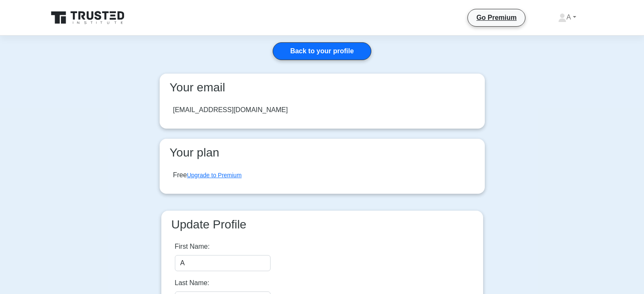 This screenshot has width=644, height=294. Describe the element at coordinates (322, 225) in the screenshot. I see `h3: Update Profile` at that location.